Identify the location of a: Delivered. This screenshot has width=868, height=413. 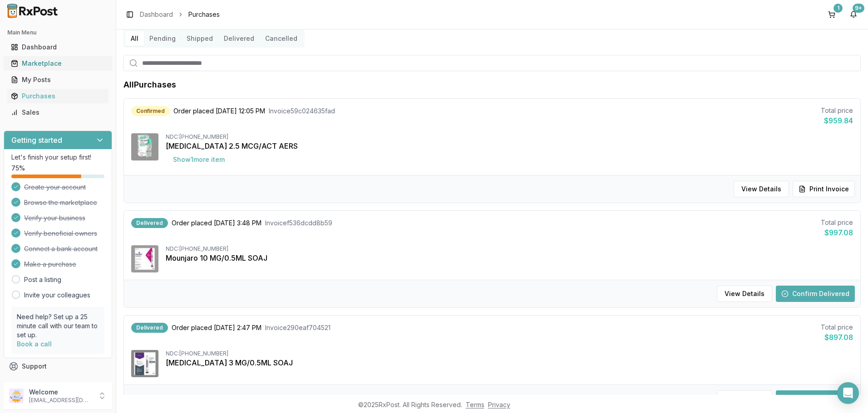
(239, 39).